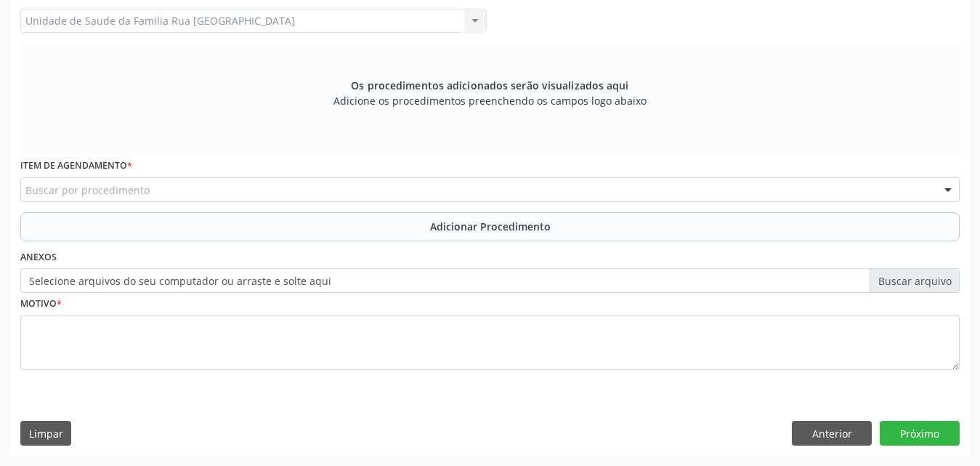 The image size is (980, 466). I want to click on button: Anterior, so click(832, 433).